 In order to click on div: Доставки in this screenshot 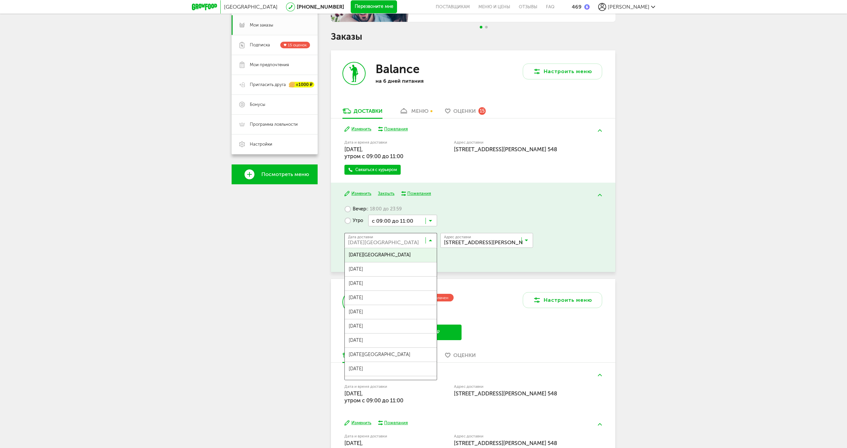, I will do `click(368, 111)`.